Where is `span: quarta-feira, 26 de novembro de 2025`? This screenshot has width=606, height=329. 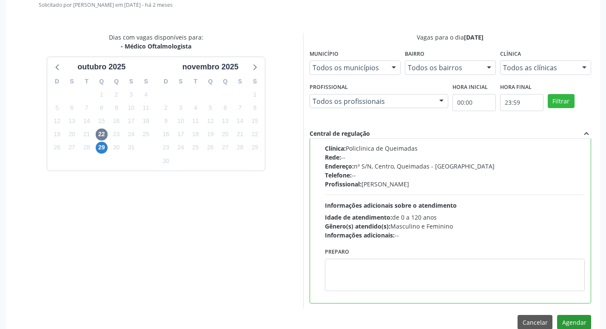
span: quarta-feira, 26 de novembro de 2025 is located at coordinates (210, 147).